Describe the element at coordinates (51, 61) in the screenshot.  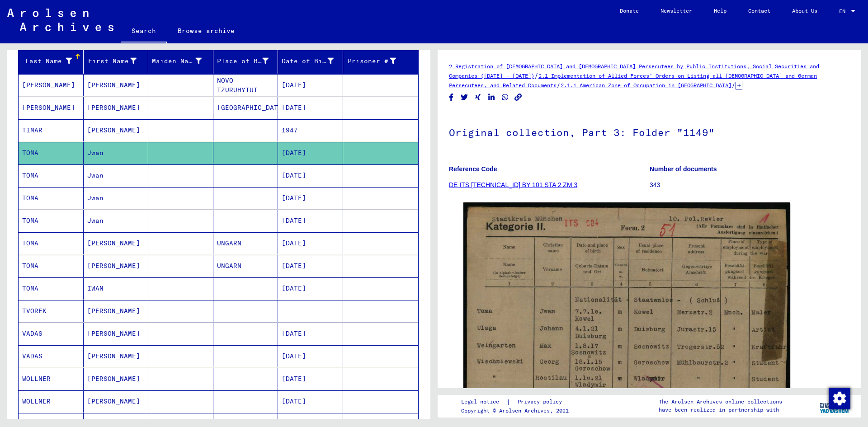
I see `mat-header-cell: Last Name` at that location.